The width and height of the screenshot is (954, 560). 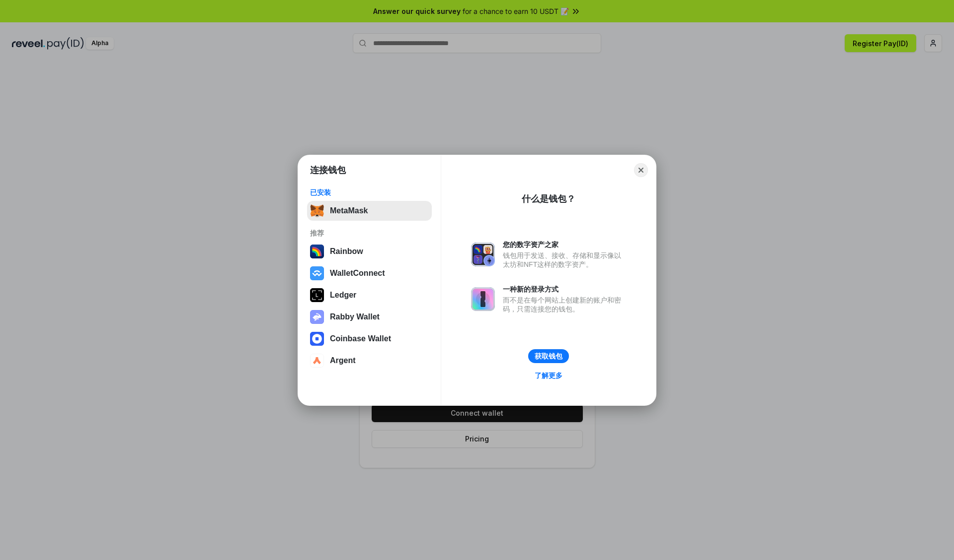 I want to click on button: WalletConnect, so click(x=369, y=273).